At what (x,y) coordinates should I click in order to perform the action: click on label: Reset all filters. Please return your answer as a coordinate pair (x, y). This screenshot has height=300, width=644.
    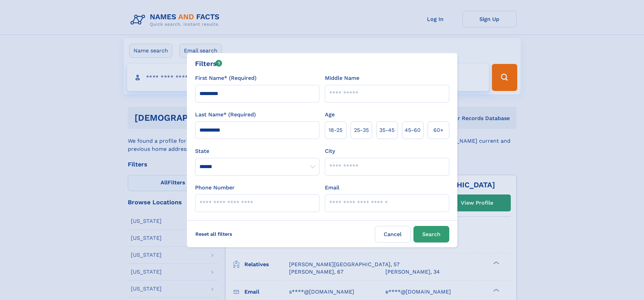
    Looking at the image, I should click on (213, 234).